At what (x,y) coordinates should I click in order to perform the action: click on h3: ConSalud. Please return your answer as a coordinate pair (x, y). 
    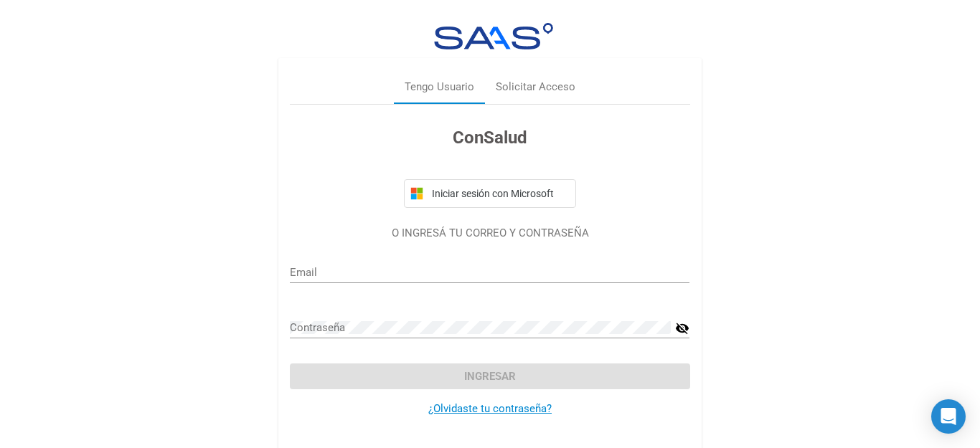
    Looking at the image, I should click on (489, 137).